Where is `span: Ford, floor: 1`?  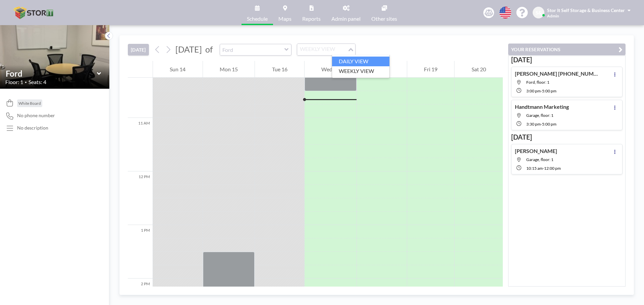 span: Ford, floor: 1 is located at coordinates (537, 82).